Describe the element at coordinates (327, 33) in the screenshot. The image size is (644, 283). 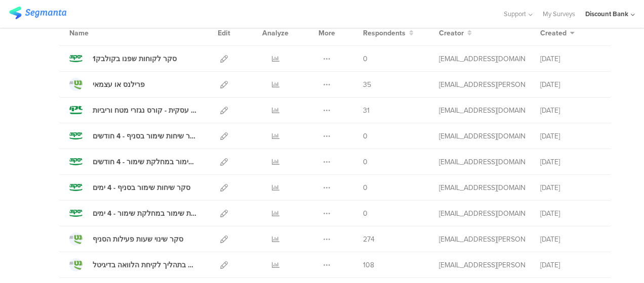
I see `div: More` at that location.